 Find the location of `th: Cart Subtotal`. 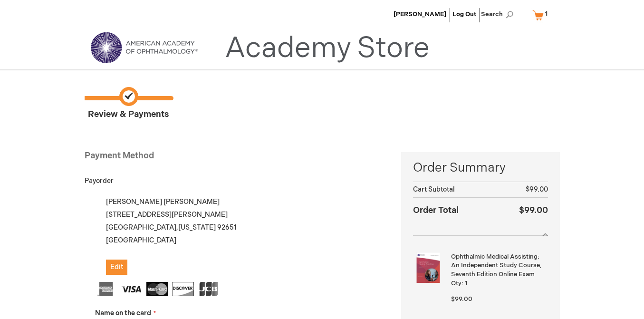

th: Cart Subtotal is located at coordinates (456, 190).